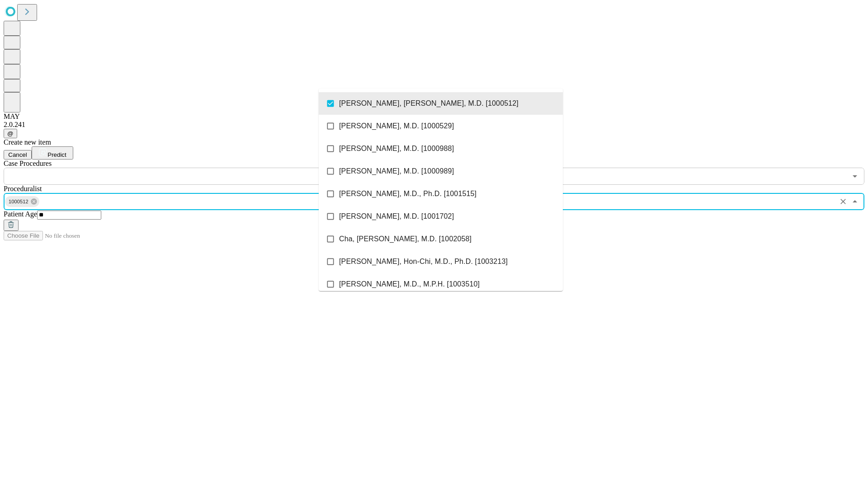  Describe the element at coordinates (20, 214) in the screenshot. I see `span: Patient Age` at that location.